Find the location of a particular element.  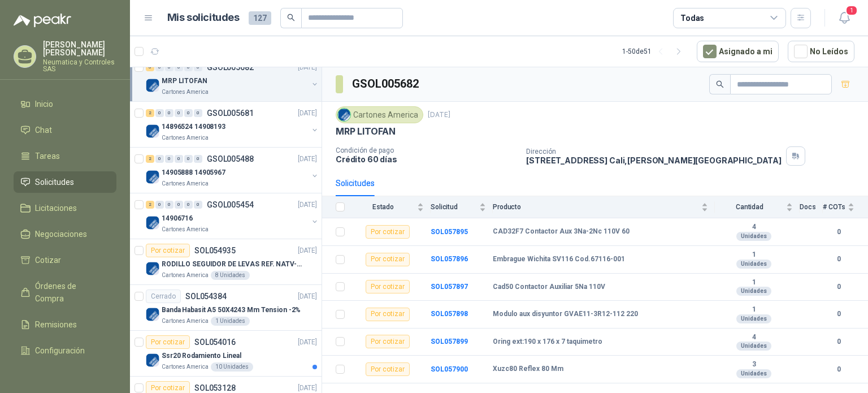

p: Condición de pago is located at coordinates (426, 150).